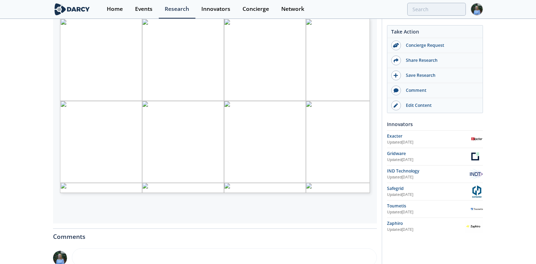 The image size is (536, 264). What do you see at coordinates (429, 189) in the screenshot?
I see `div: Safegrid` at bounding box center [429, 189].